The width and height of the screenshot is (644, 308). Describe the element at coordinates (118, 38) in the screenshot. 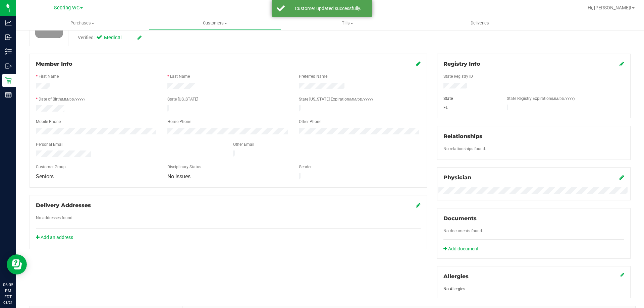

I see `span: Medical` at that location.